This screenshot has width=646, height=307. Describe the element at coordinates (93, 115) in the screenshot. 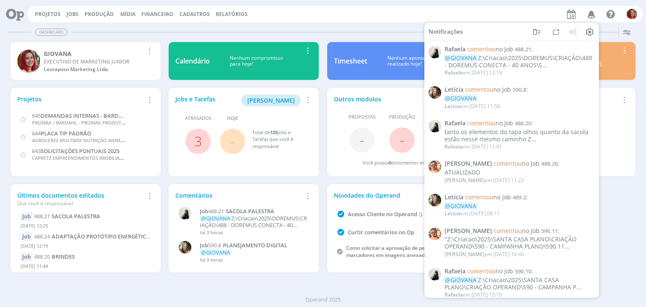

I see `span: DEMANDAS INTERNAS - BARDAHL - 2025` at that location.